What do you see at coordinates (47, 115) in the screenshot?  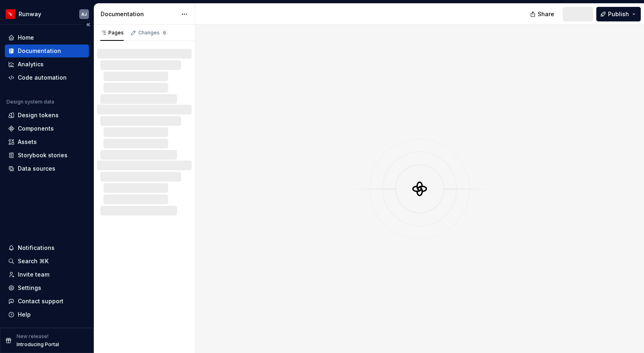 I see `a: Design tokens` at bounding box center [47, 115].